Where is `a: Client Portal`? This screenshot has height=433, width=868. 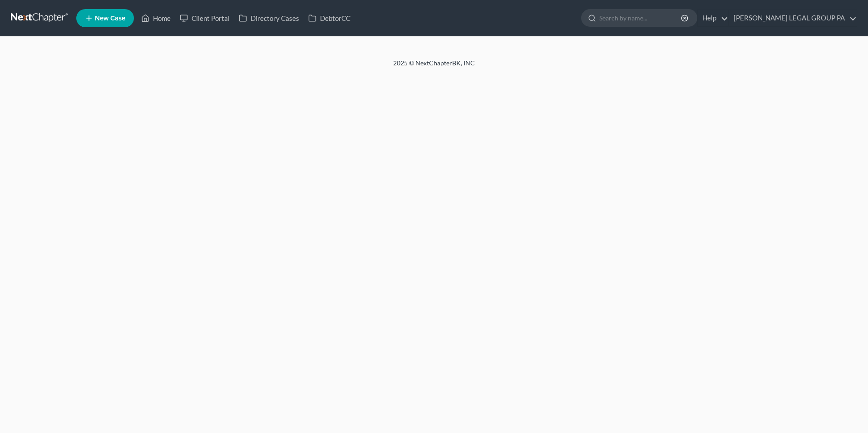 a: Client Portal is located at coordinates (205, 18).